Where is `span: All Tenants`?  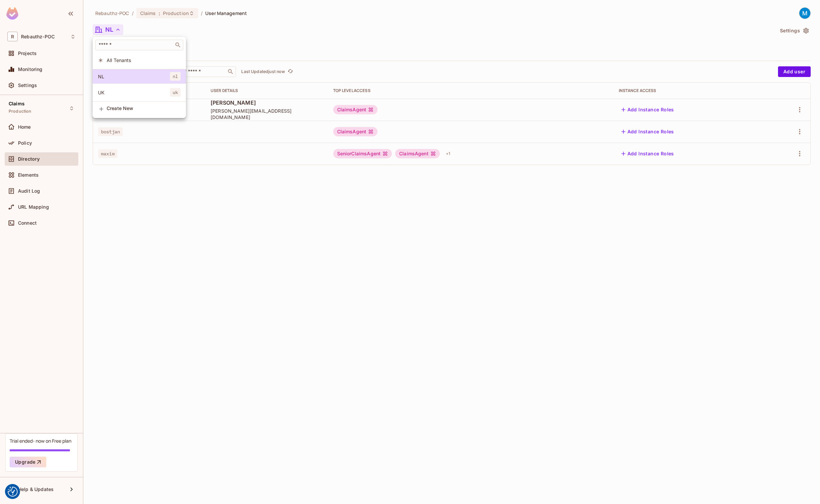
span: All Tenants is located at coordinates (143, 60).